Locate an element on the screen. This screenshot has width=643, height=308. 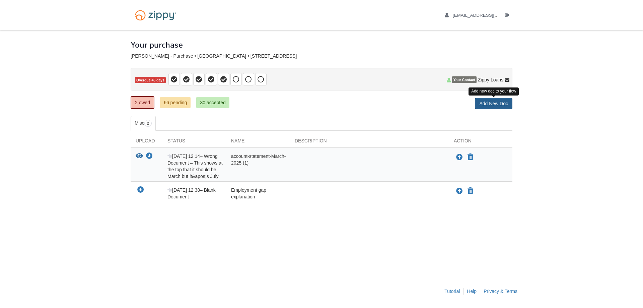
a: Download account-statement-March-2025 (1) is located at coordinates (149, 156).